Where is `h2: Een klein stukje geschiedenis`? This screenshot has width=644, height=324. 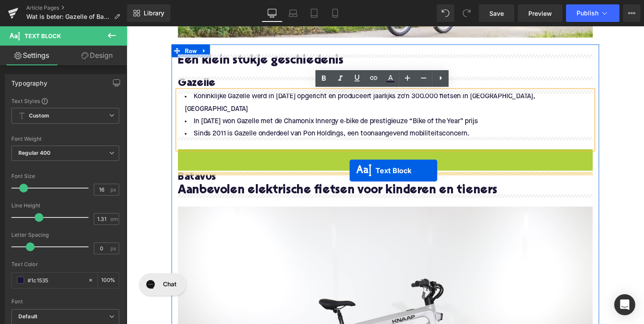 h2: Een klein stukje geschiedenis is located at coordinates (265, 35).